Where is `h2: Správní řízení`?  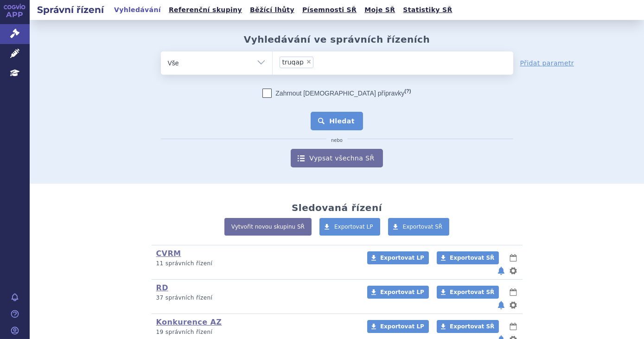
h2: Správní řízení is located at coordinates (70, 10).